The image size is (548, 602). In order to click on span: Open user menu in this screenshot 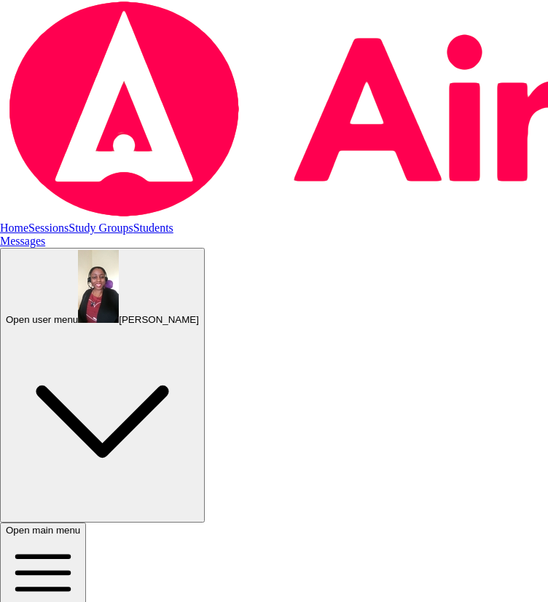, I will do `click(42, 319)`.